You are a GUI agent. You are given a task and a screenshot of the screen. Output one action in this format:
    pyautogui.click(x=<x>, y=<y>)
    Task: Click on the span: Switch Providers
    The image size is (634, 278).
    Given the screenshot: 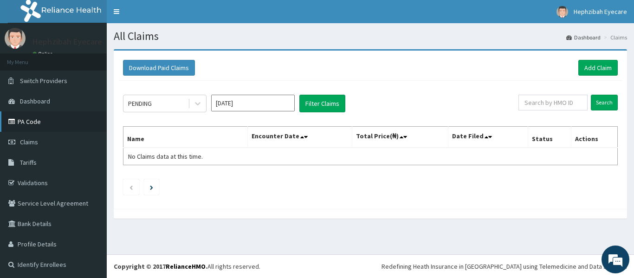 What is the action you would take?
    pyautogui.click(x=44, y=81)
    